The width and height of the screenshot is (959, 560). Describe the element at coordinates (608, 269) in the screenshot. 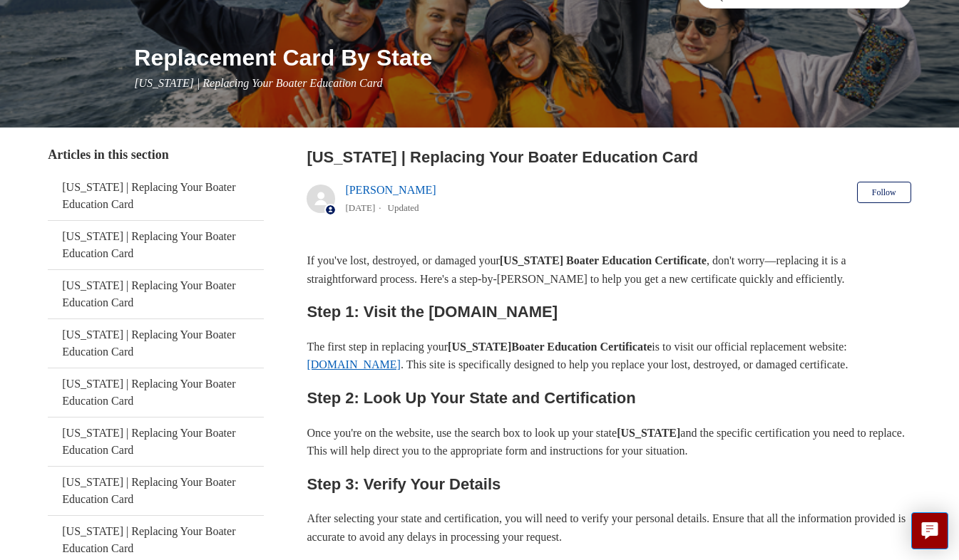

I see `p: If you've lost, destroyed, or damaged your , don't worry—replacing it is a straightforward proces...` at that location.